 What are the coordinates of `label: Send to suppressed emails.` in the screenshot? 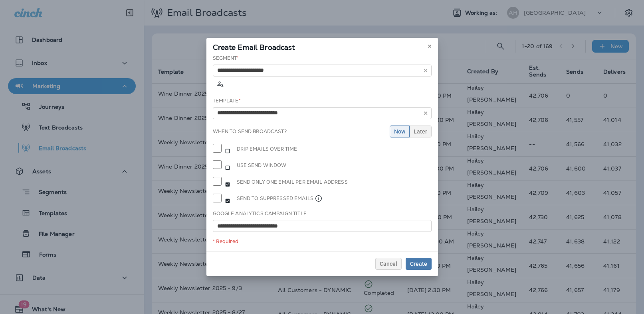 It's located at (280, 199).